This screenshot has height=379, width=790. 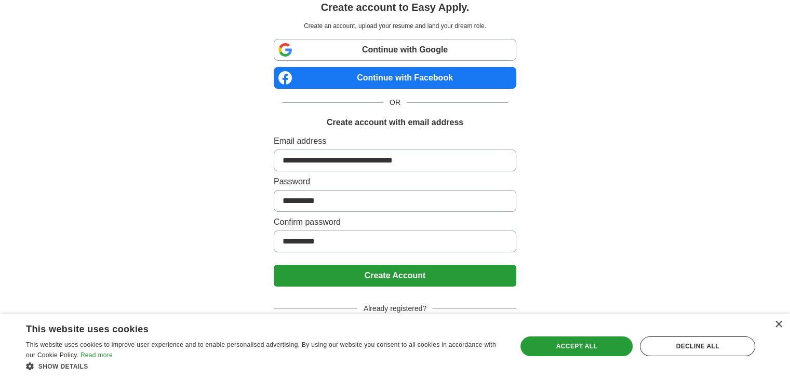 What do you see at coordinates (251, 328) in the screenshot?
I see `div: This website uses cookies` at bounding box center [251, 328].